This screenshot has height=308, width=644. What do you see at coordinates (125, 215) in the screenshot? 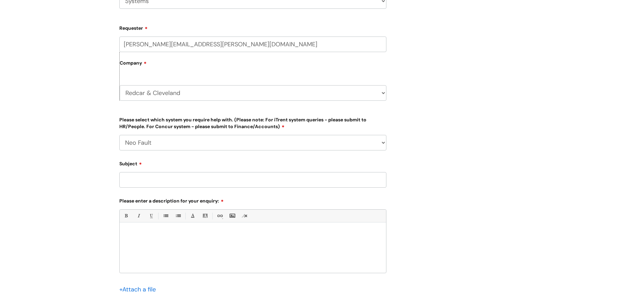
I see `a: Bold (Ctrl-B)` at bounding box center [125, 215].